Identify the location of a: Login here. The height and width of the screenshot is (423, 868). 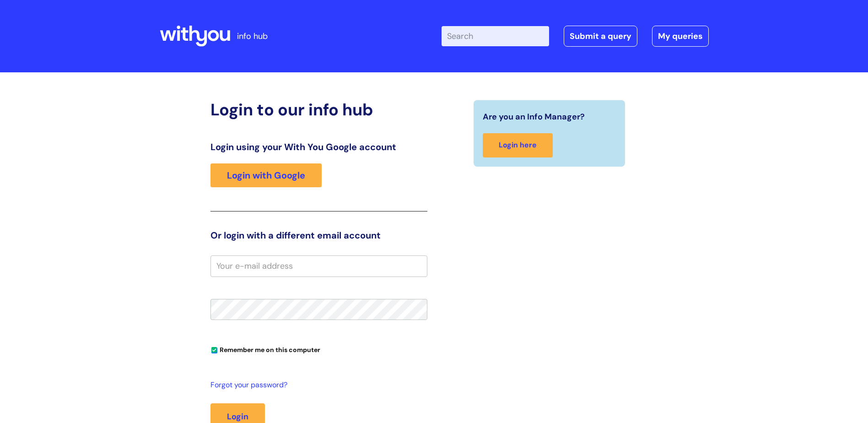
(518, 145).